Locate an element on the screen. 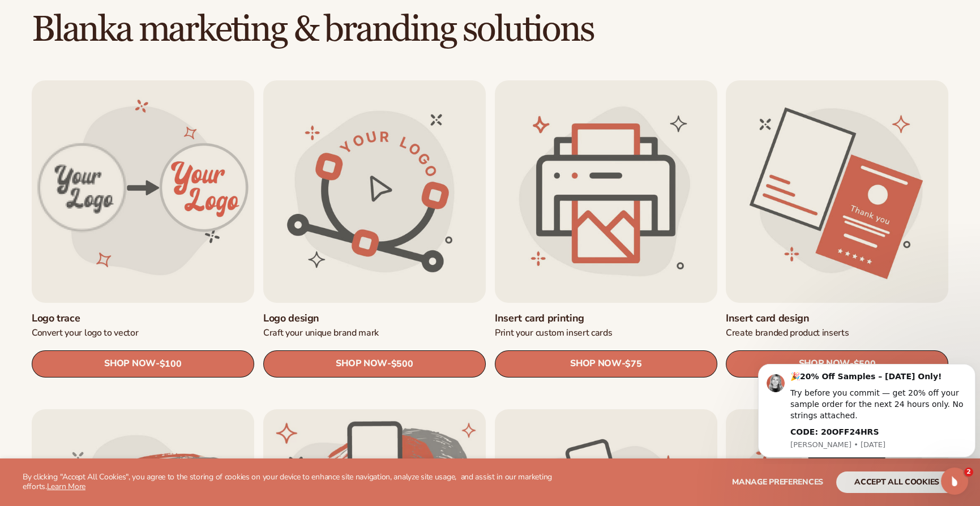  span: $75 is located at coordinates (633, 364).